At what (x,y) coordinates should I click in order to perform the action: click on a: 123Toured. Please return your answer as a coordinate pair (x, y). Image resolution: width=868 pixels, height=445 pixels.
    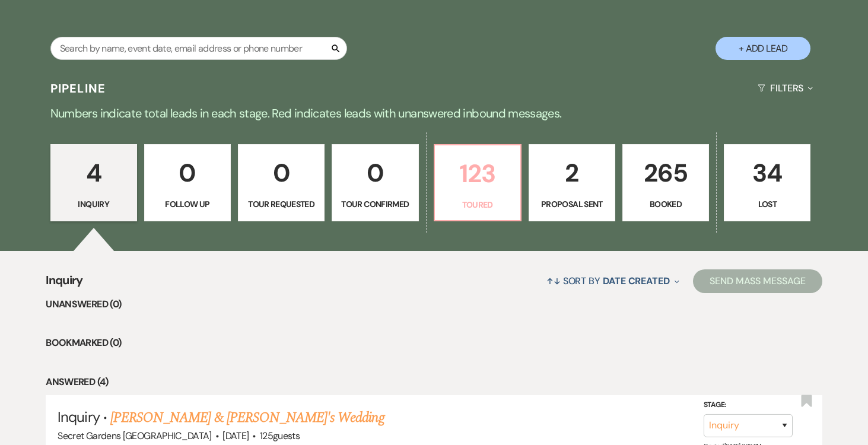
    Looking at the image, I should click on (478, 183).